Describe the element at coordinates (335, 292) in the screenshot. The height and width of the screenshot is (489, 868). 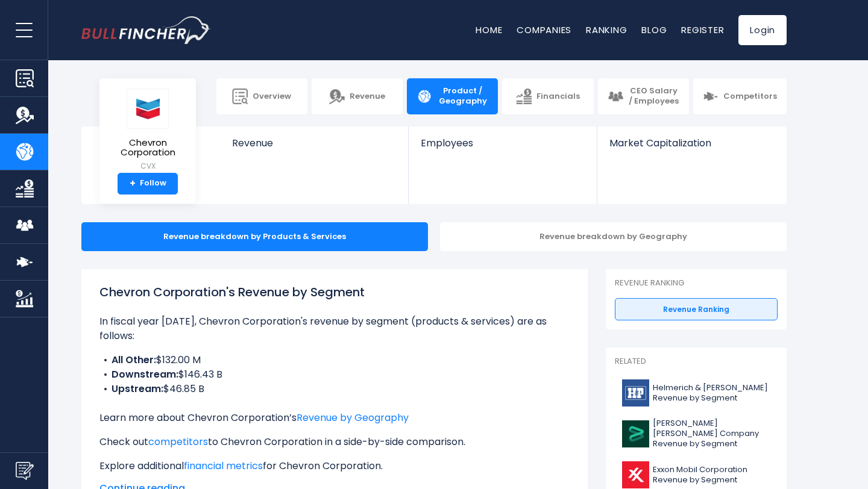
I see `h1: Chevron Corporation's Revenue by Segment` at that location.